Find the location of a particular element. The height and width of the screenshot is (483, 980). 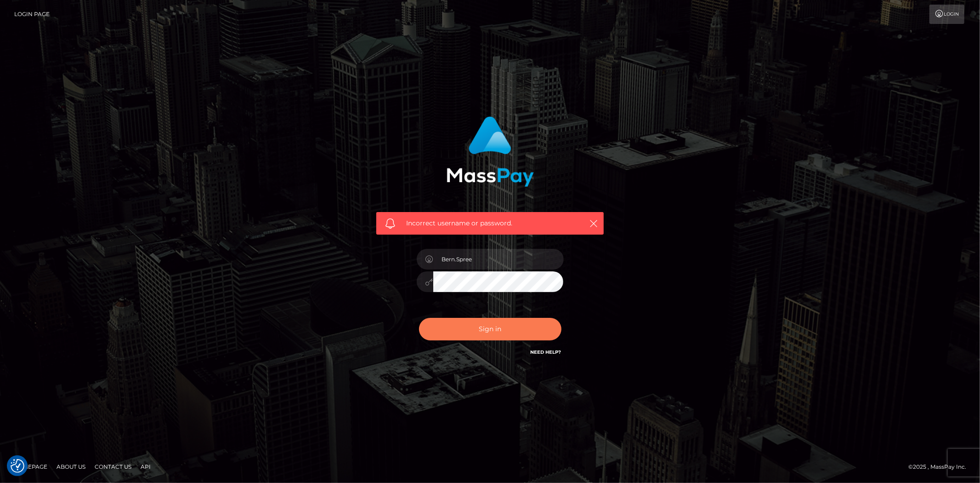

button: Sign in is located at coordinates (490, 329).